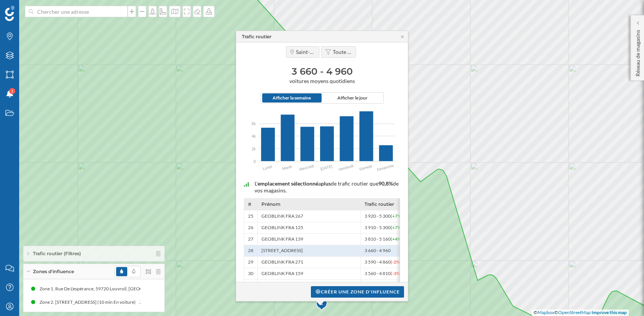  What do you see at coordinates (379, 204) in the screenshot?
I see `span: Trafic routier` at bounding box center [379, 204].